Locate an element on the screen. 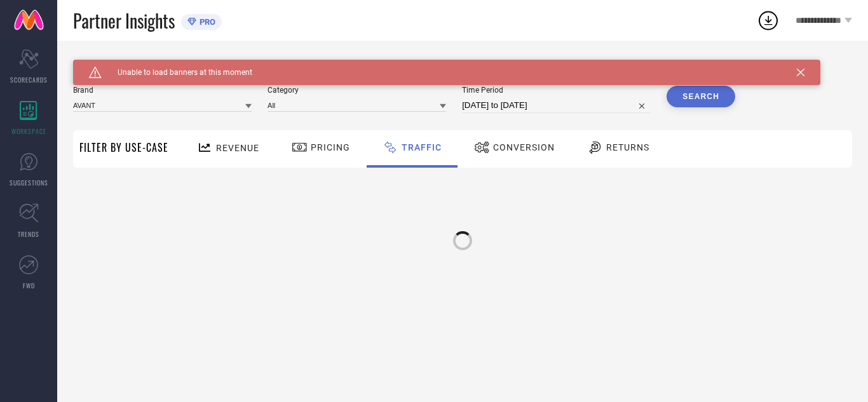 The height and width of the screenshot is (402, 868). button: Search is located at coordinates (701, 97).